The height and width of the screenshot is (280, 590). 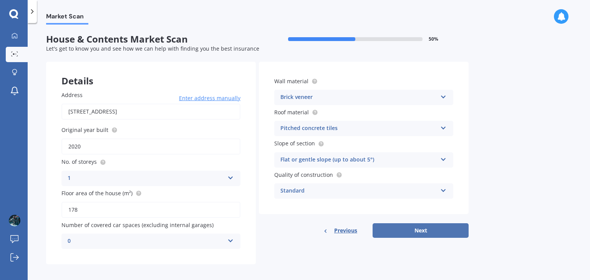 What do you see at coordinates (294, 144) in the screenshot?
I see `span: Slope of section` at bounding box center [294, 144].